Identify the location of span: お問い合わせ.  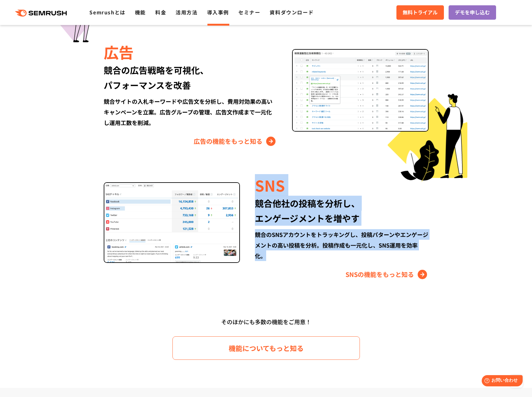
(28, 8).